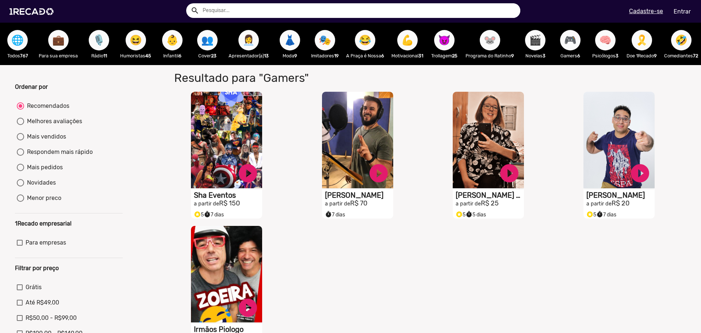 This screenshot has height=333, width=701. Describe the element at coordinates (681, 56) in the screenshot. I see `p: Comediantes` at that location.